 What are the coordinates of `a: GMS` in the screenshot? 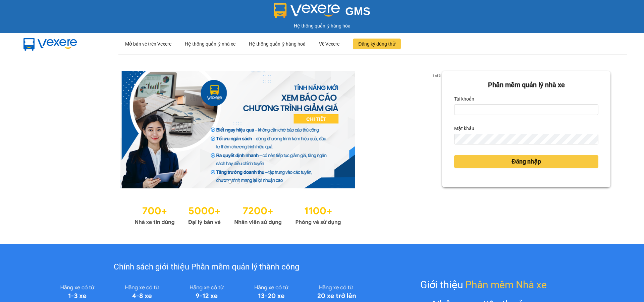 It's located at (322, 13).